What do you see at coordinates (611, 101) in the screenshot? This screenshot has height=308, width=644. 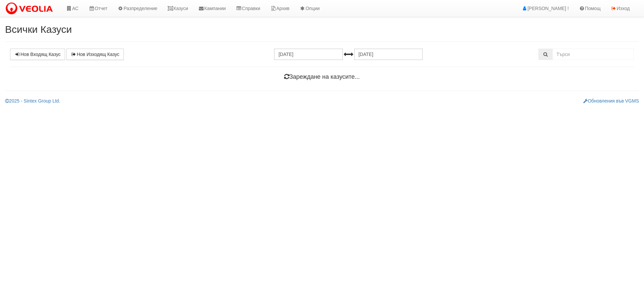 I see `a: Обновления във VGMS` at bounding box center [611, 101].